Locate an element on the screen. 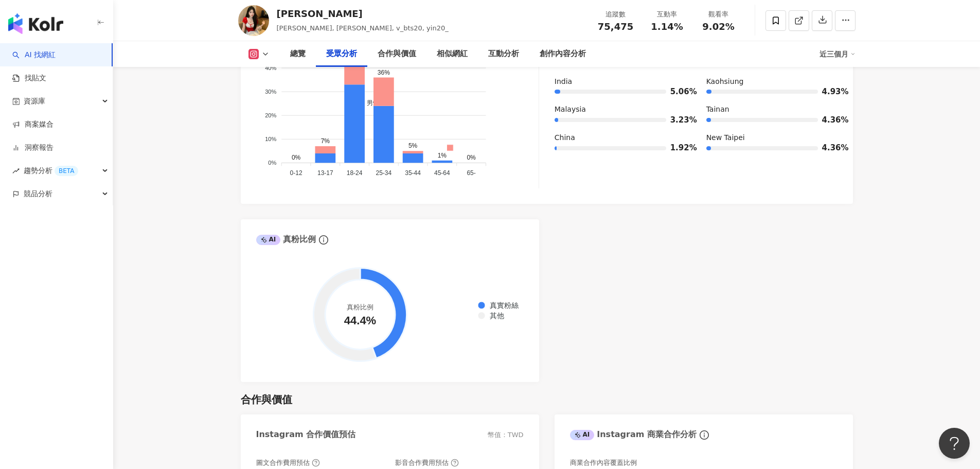  tspan: 30% is located at coordinates (271, 91).